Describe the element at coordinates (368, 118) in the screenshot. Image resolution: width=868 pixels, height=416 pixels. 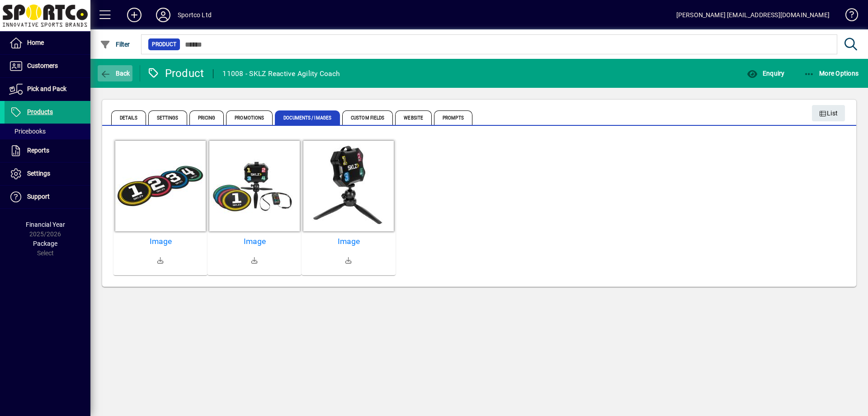
I see `span: Custom Fields` at that location.